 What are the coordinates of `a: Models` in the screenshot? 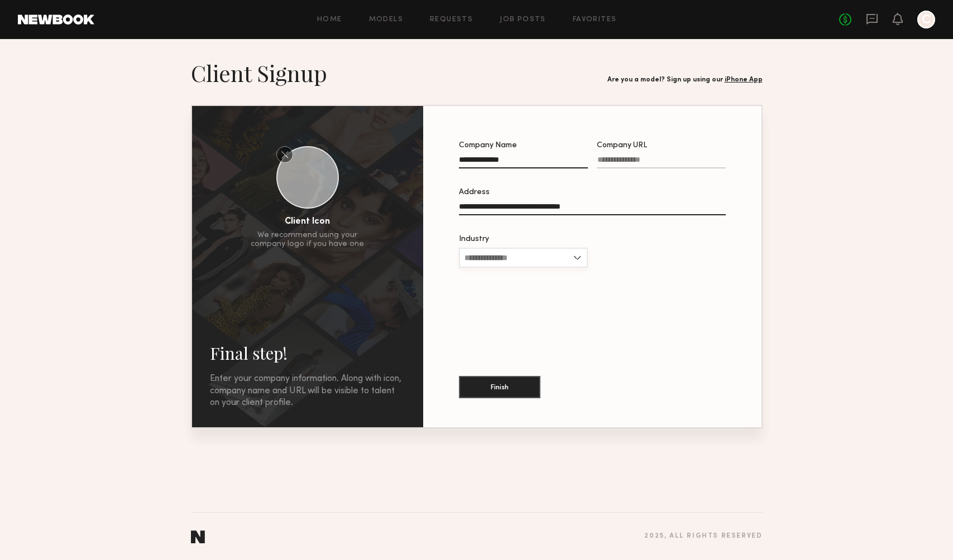 It's located at (386, 19).